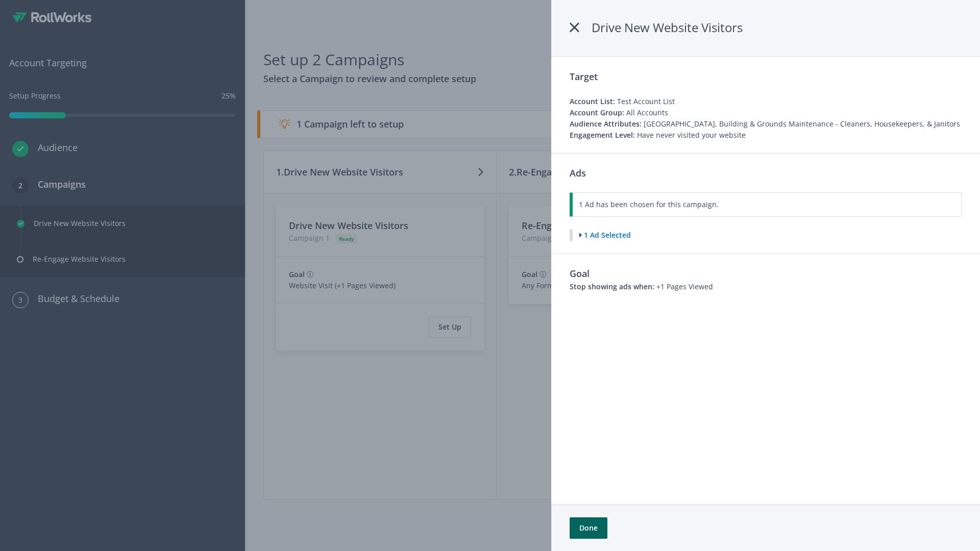  Describe the element at coordinates (645, 101) in the screenshot. I see `span: Test Account List` at that location.